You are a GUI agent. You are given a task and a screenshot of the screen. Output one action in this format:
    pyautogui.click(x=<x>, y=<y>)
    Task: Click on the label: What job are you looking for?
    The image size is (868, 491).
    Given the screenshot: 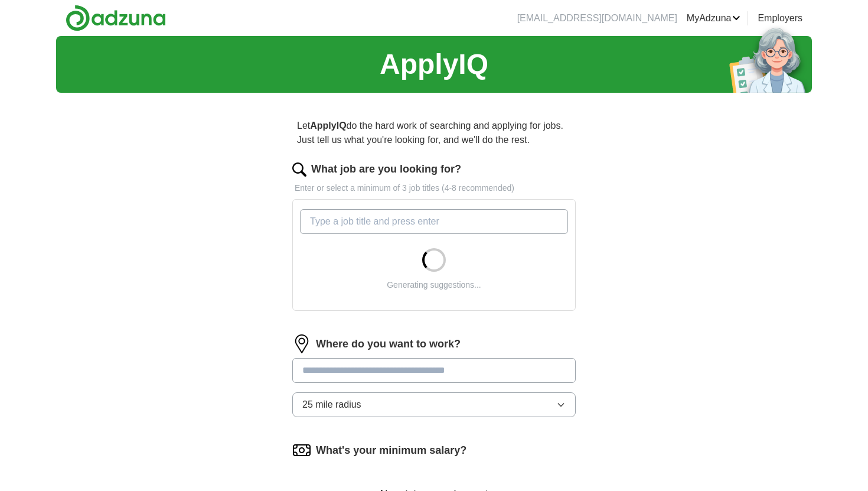 What is the action you would take?
    pyautogui.click(x=386, y=169)
    